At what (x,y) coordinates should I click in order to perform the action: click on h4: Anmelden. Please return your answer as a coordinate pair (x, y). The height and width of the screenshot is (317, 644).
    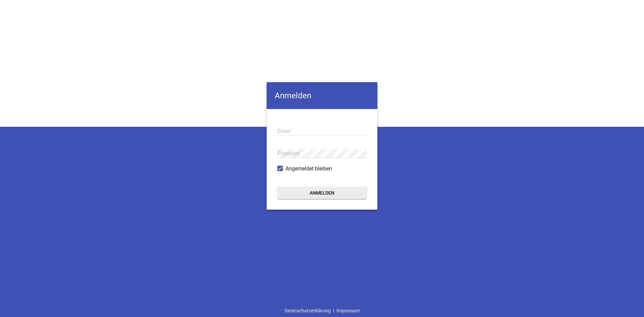
    Looking at the image, I should click on (322, 95).